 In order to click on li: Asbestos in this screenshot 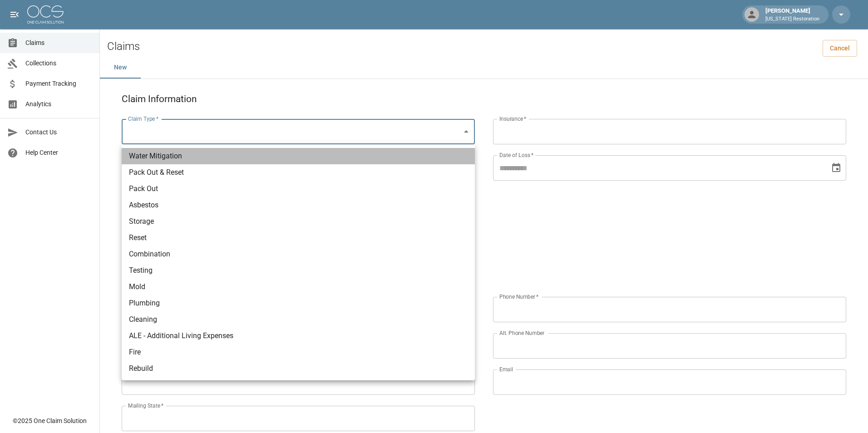, I will do `click(298, 205)`.